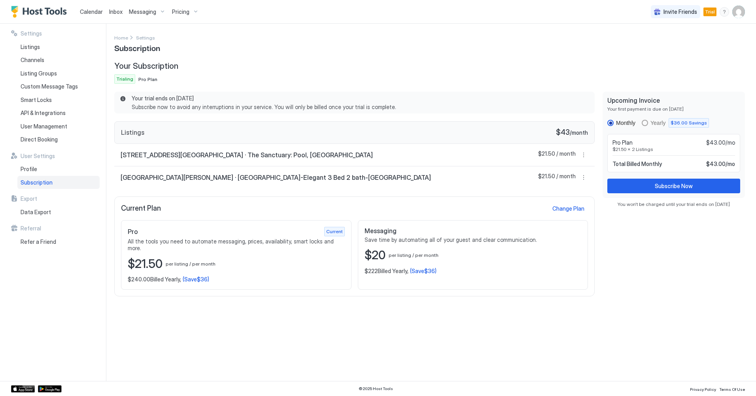  I want to click on span: User Settings, so click(38, 156).